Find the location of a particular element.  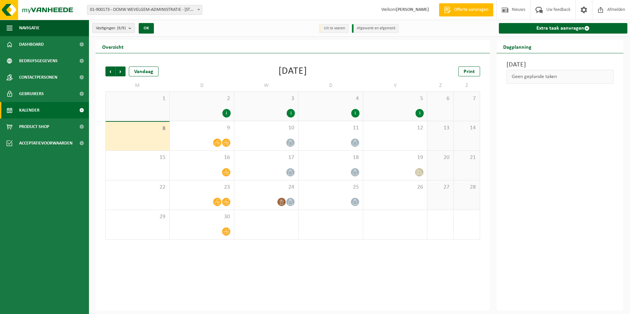

span: Acceptatievoorwaarden is located at coordinates (46, 143).